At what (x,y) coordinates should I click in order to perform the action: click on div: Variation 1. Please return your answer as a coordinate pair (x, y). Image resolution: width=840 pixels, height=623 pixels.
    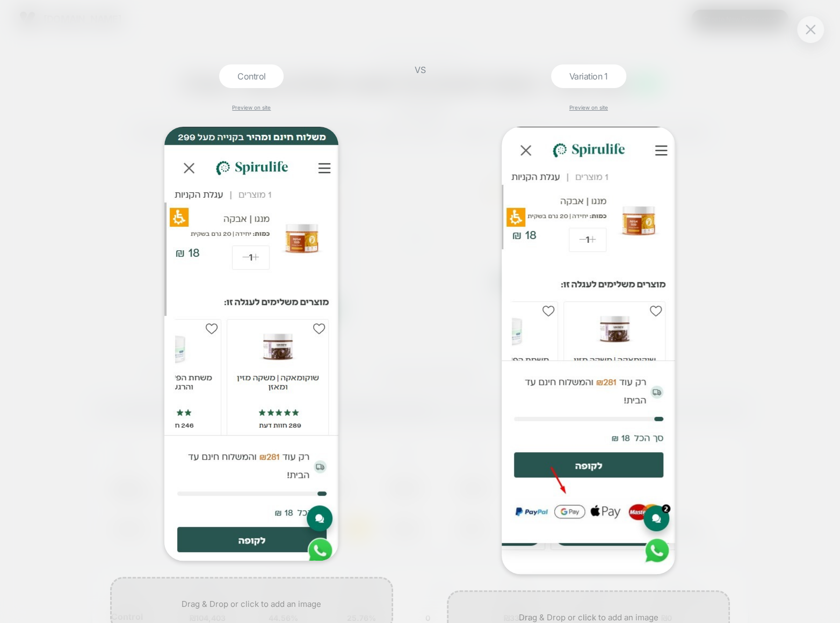
    Looking at the image, I should click on (589, 76).